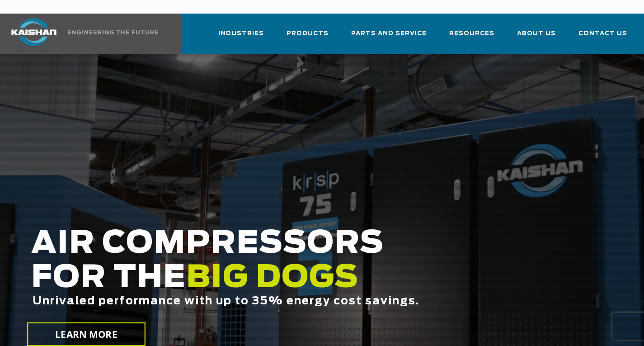  Describe the element at coordinates (603, 34) in the screenshot. I see `span: Contact Us` at that location.